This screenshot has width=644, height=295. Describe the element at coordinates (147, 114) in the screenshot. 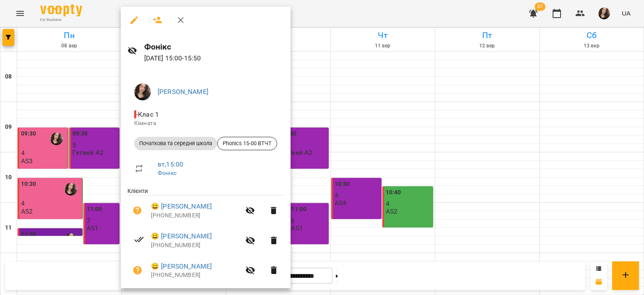

I see `span: - Клас 1` at that location.